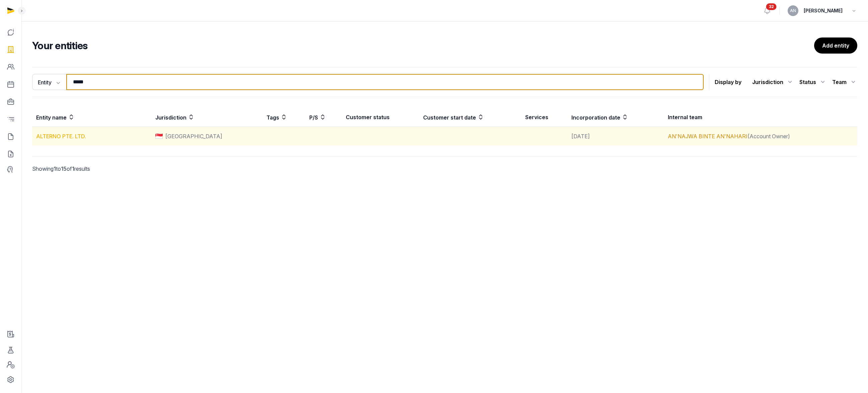 The height and width of the screenshot is (393, 868). I want to click on th: Services, so click(544, 117).